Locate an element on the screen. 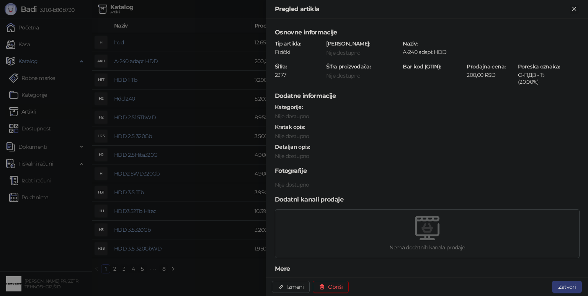  div: О-ПДВ - Ђ (20,00%) is located at coordinates (542, 78).